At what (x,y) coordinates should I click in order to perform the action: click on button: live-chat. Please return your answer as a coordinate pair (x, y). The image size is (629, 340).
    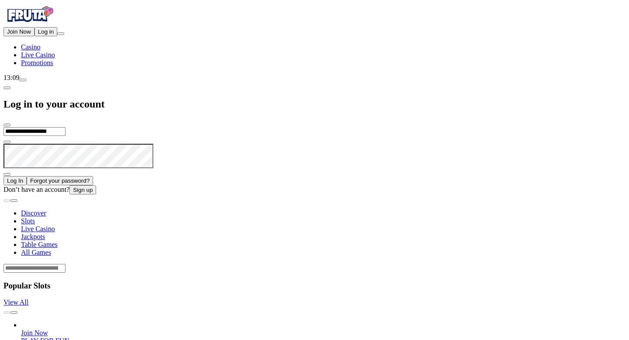
    Looking at the image, I should click on (23, 80).